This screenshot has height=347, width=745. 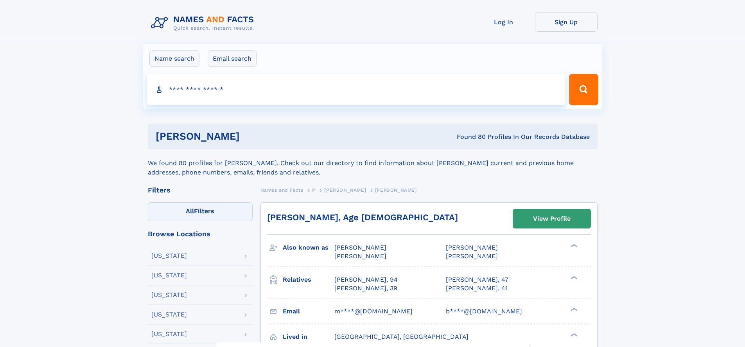 What do you see at coordinates (583, 90) in the screenshot?
I see `button: Search Button` at bounding box center [583, 90].